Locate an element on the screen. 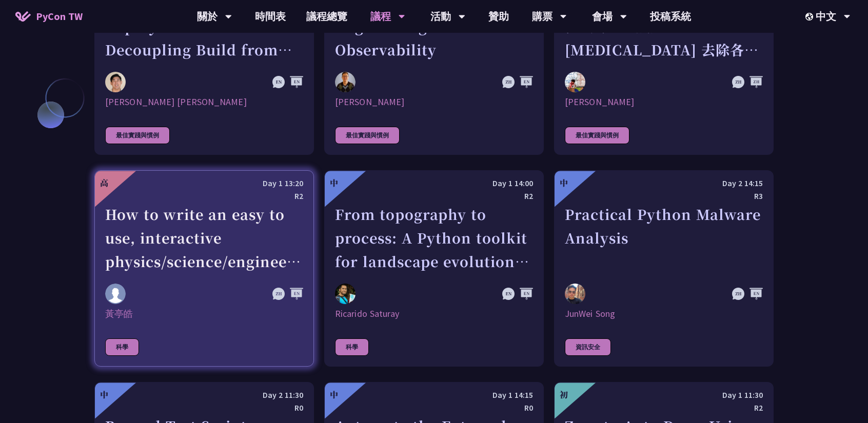 The width and height of the screenshot is (868, 423). img: Keith Yang is located at coordinates (575, 82).